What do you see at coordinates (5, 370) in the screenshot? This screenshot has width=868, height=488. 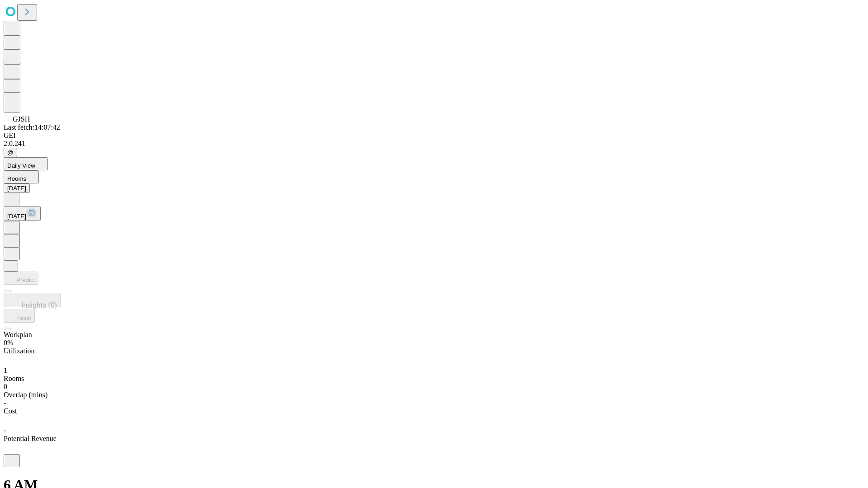 I see `span: 1` at bounding box center [5, 370].